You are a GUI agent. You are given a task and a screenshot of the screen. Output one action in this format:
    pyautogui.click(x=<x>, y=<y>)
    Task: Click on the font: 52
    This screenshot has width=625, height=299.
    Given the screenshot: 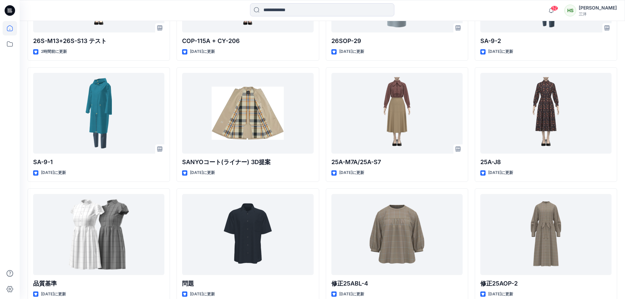 What is the action you would take?
    pyautogui.click(x=555, y=8)
    